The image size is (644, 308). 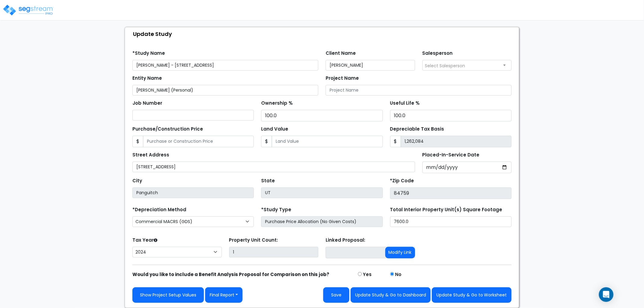 I want to click on label: Street Address, so click(x=150, y=155).